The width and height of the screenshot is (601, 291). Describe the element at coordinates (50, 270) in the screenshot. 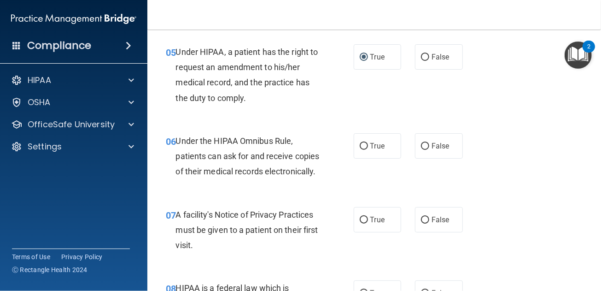

I see `span: Ⓒ Rectangle Health 2024` at that location.